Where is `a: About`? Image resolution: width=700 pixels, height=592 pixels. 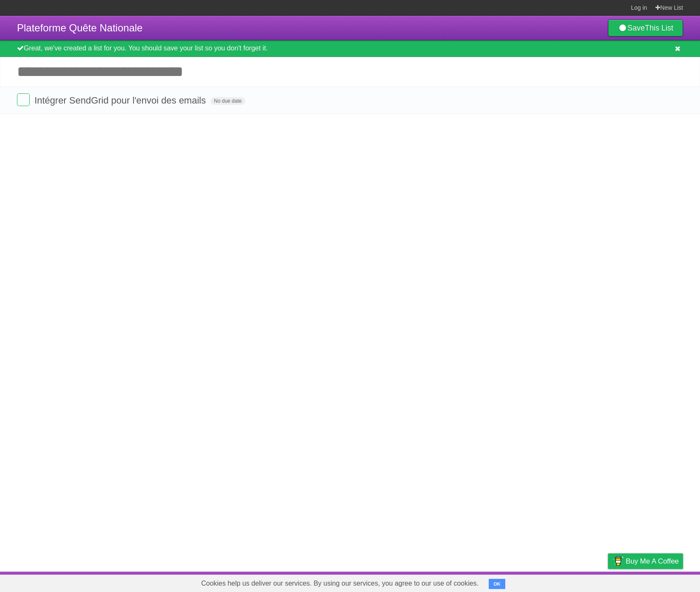 a: About is located at coordinates (504, 582).